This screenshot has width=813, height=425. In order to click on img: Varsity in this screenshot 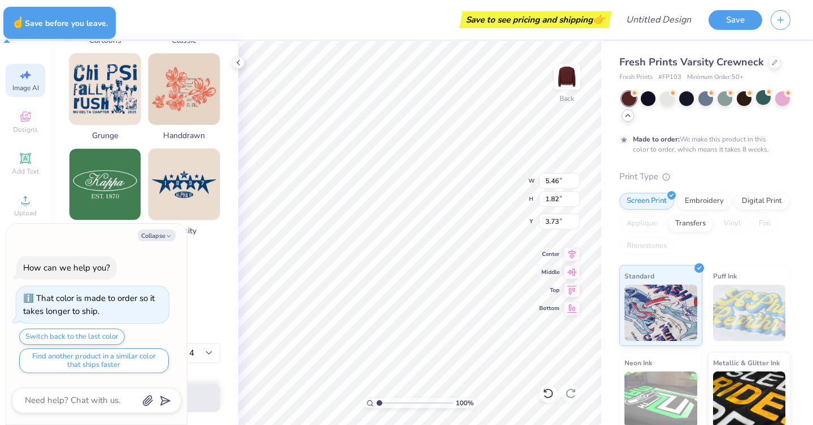, I will do `click(184, 185)`.